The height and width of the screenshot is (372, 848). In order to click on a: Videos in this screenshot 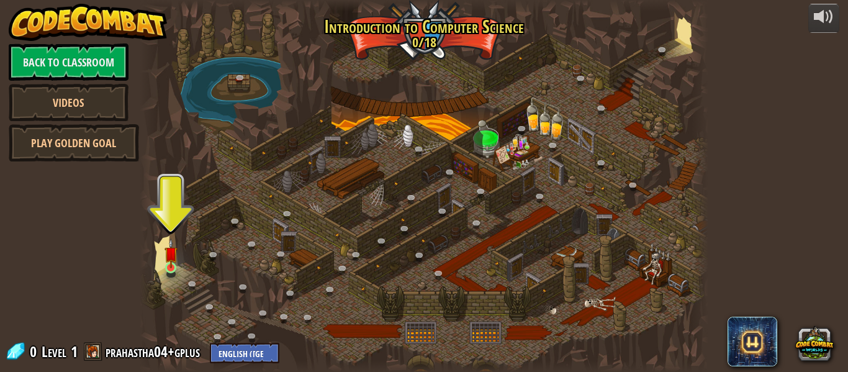, I will do `click(68, 102)`.